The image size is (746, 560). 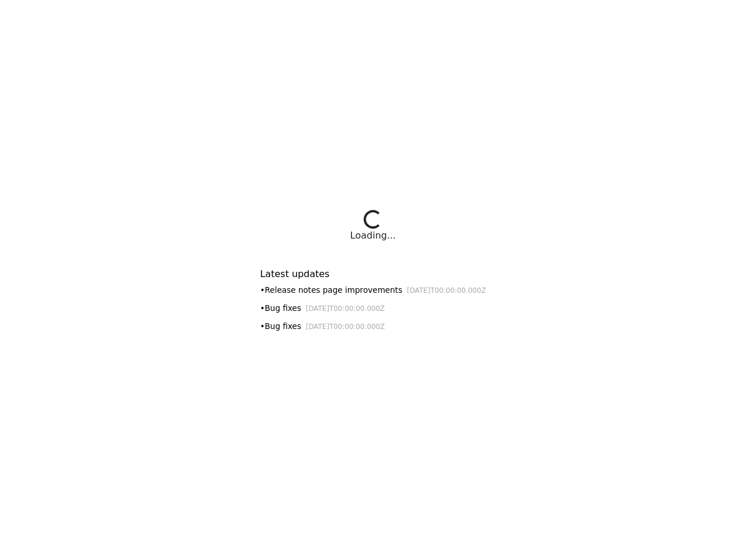 What do you see at coordinates (373, 235) in the screenshot?
I see `div: Loading...` at bounding box center [373, 235].